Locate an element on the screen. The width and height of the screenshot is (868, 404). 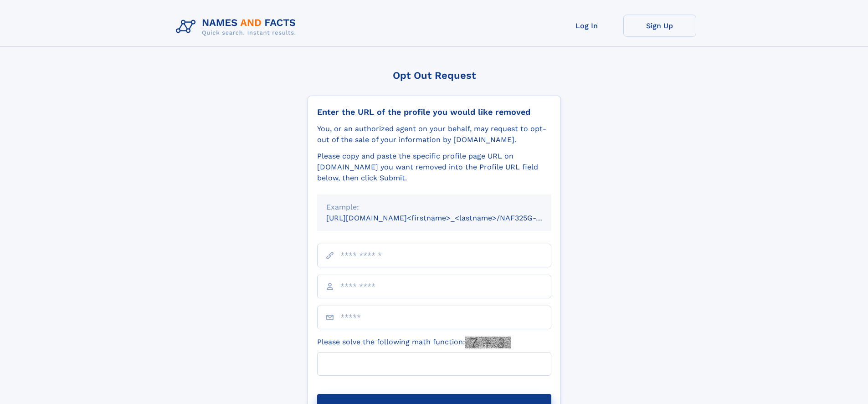
img: Logo Names and Facts is located at coordinates (238, 27).